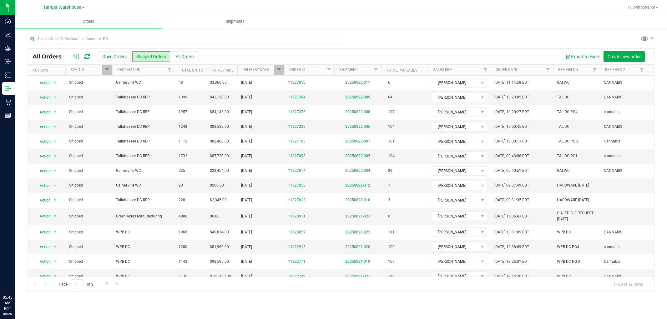  What do you see at coordinates (219, 112) in the screenshot?
I see `span: $54,146.00` at bounding box center [219, 112].